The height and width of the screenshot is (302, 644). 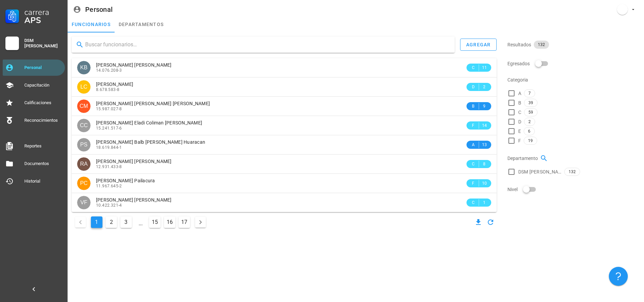 I want to click on span: PC, so click(x=84, y=183).